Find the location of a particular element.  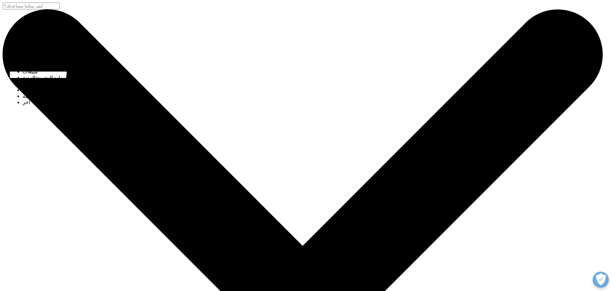

font: مبيعات is located at coordinates (30, 71).